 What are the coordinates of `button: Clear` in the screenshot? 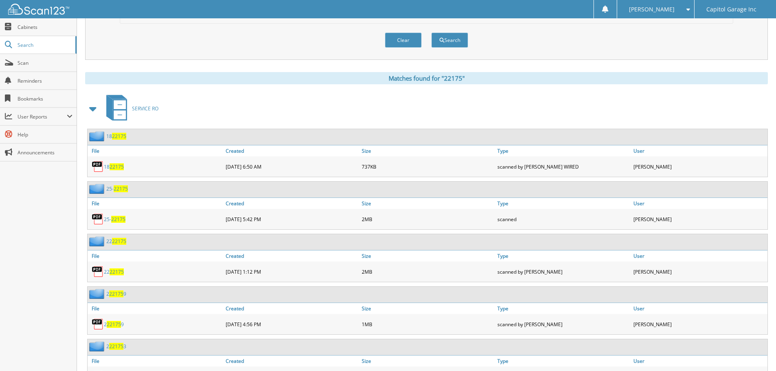 It's located at (403, 40).